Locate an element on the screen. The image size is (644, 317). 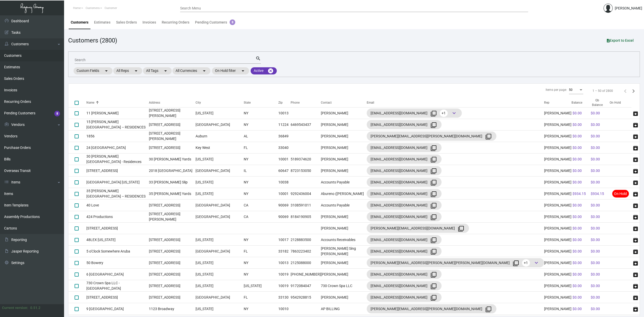
td: Accounts Receivables is located at coordinates (344, 240).